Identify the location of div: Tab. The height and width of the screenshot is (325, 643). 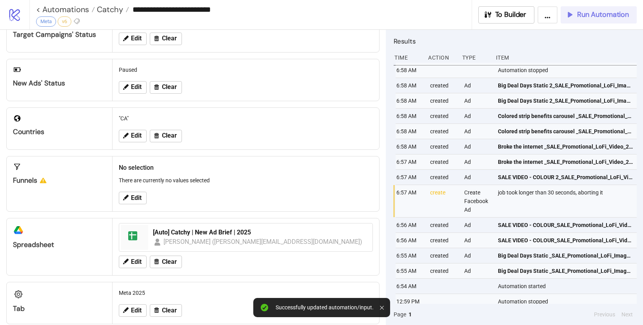
(59, 309).